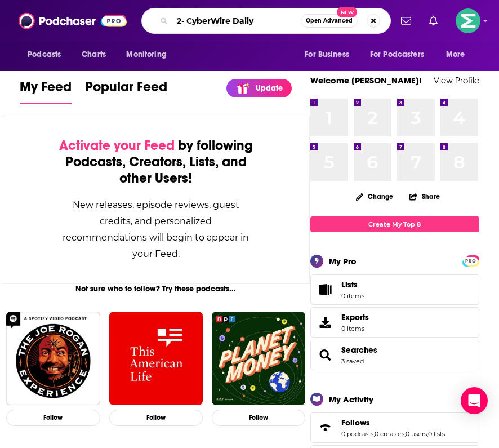 The image size is (499, 448). Describe the element at coordinates (259, 358) in the screenshot. I see `img: Planet Money` at that location.